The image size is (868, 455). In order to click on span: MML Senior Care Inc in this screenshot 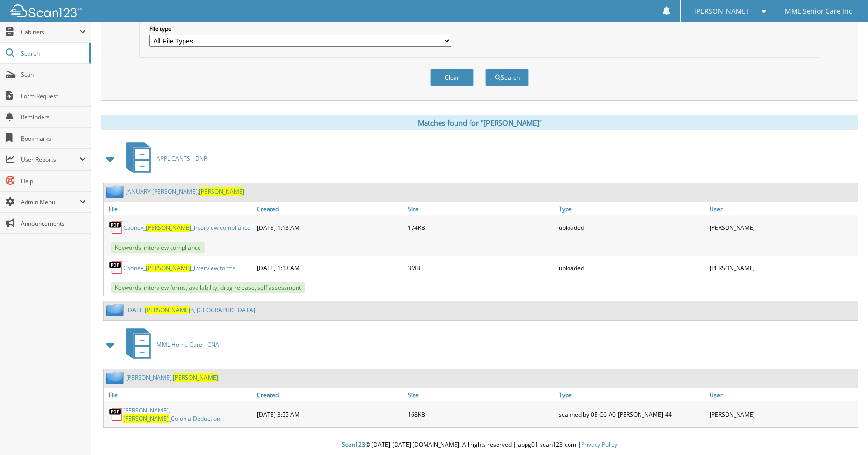, I will do `click(818, 11)`.